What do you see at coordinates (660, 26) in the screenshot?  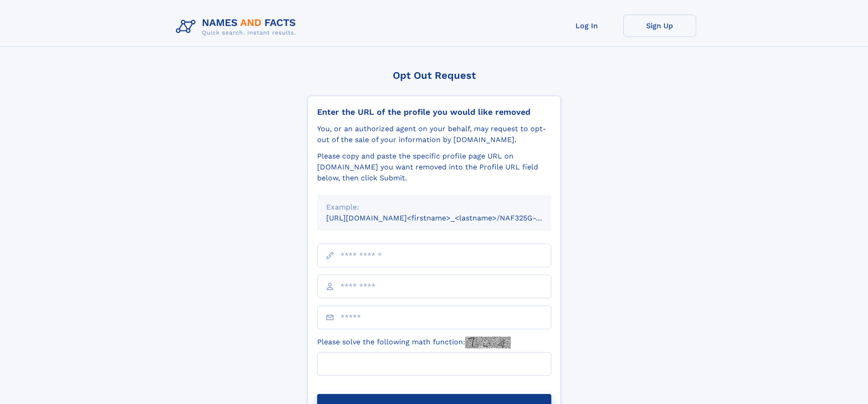 I see `a: Sign Up` at bounding box center [660, 26].